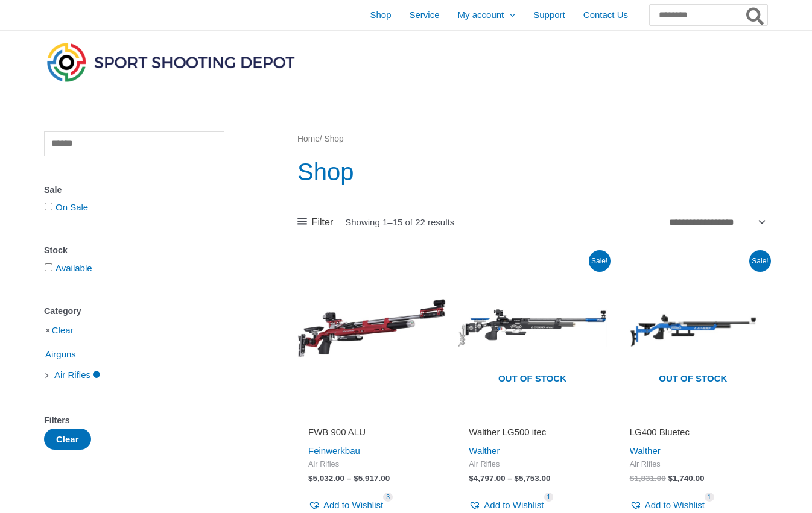 The width and height of the screenshot is (812, 513). Describe the element at coordinates (487, 478) in the screenshot. I see `bdi: 4,797.00` at that location.